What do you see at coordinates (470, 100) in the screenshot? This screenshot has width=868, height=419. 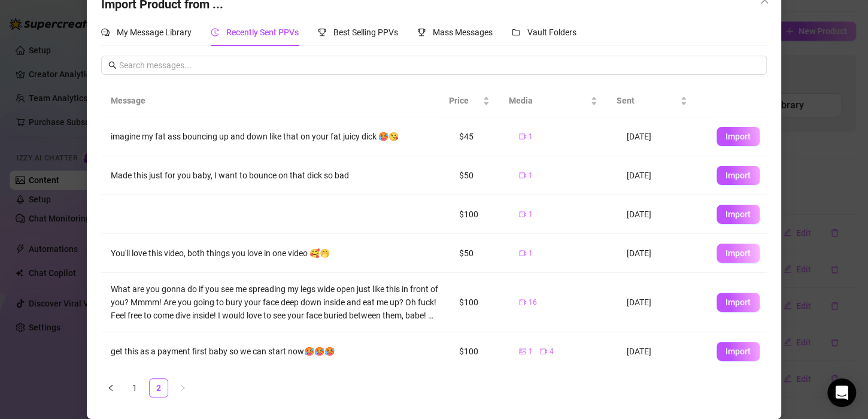 I see `th: Price` at bounding box center [470, 100].